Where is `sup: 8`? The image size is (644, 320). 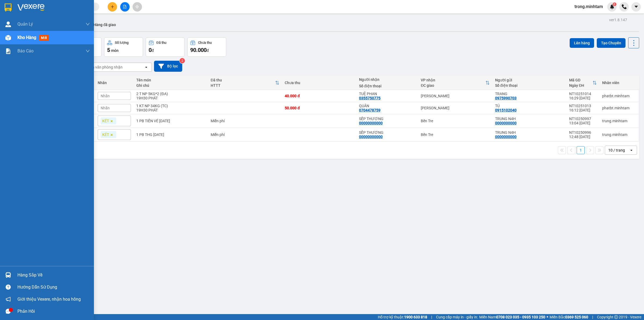
sup: 8 is located at coordinates (615, 4).